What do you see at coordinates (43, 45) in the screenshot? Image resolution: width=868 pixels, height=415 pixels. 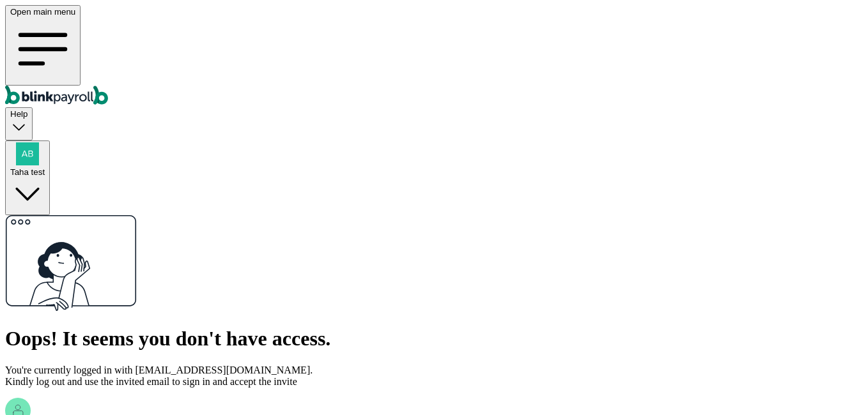 I see `button: Open main menu` at bounding box center [43, 45].